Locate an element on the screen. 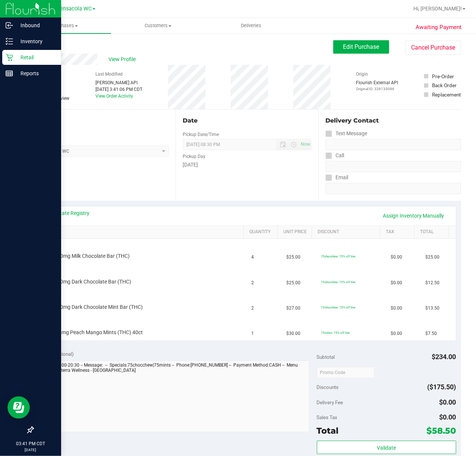 Image resolution: width=476 pixels, height=456 pixels. span: Awaiting Payment is located at coordinates (439, 27).